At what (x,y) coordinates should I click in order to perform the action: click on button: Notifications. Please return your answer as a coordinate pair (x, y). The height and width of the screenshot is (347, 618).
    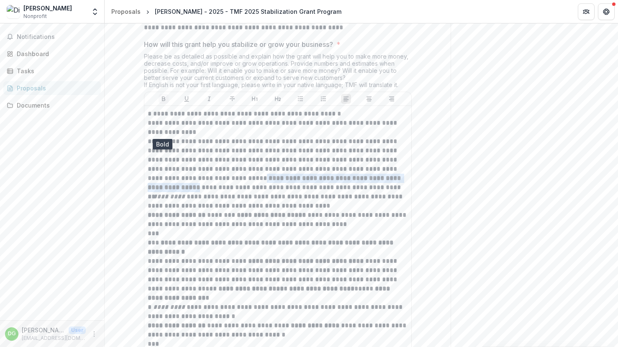
    Looking at the image, I should click on (52, 37).